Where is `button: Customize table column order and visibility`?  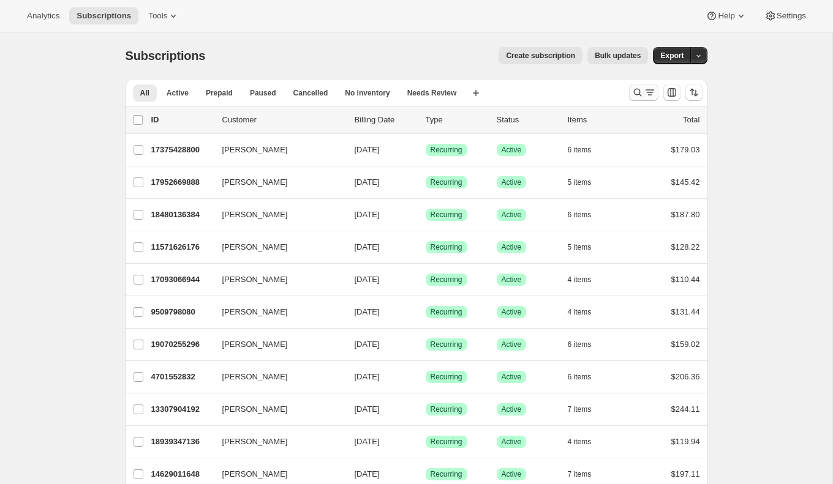
button: Customize table column order and visibility is located at coordinates (672, 92).